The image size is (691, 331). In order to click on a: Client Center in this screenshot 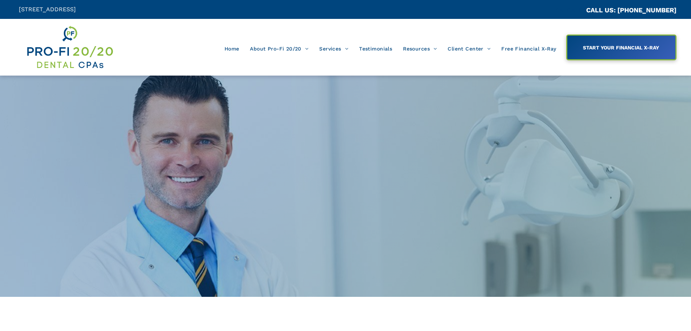, I will do `click(469, 49)`.